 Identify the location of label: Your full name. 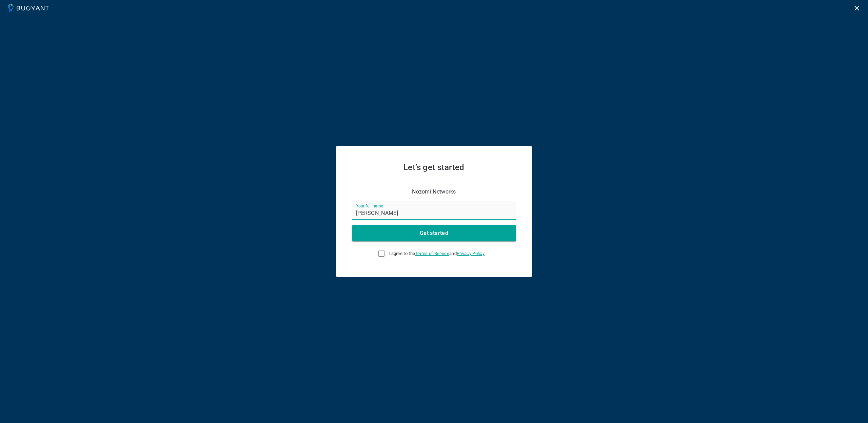
(369, 206).